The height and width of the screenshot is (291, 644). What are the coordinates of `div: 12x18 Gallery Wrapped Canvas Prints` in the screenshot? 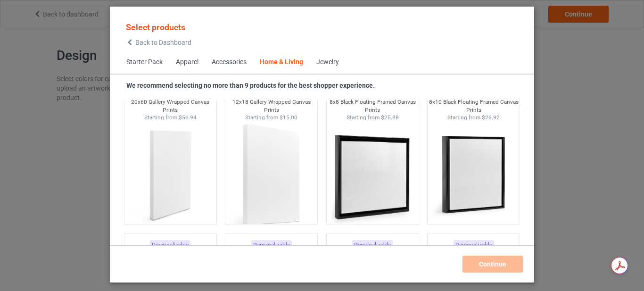 It's located at (271, 106).